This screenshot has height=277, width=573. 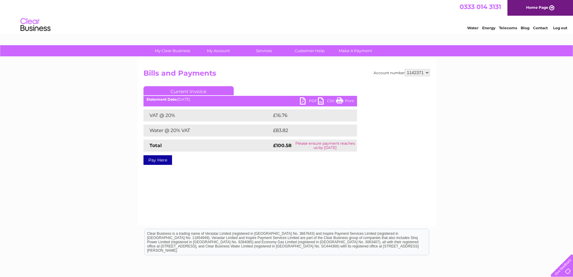 I want to click on a: PDF, so click(x=309, y=101).